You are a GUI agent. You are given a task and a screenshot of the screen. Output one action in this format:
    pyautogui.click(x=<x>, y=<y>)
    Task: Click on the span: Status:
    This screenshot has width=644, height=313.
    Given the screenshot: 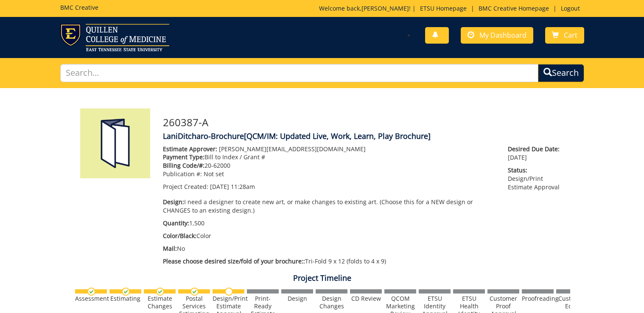 What is the action you would take?
    pyautogui.click(x=536, y=170)
    